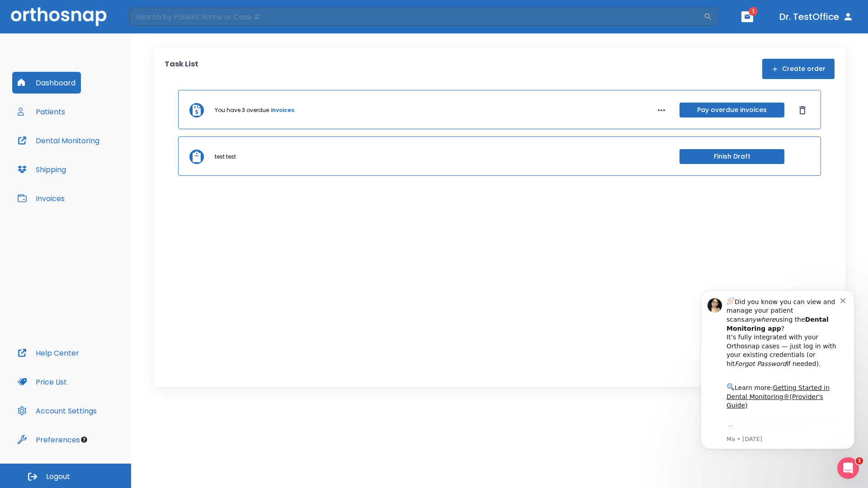  What do you see at coordinates (96, 122) in the screenshot?
I see `div: Learn more: ​` at bounding box center [96, 122].